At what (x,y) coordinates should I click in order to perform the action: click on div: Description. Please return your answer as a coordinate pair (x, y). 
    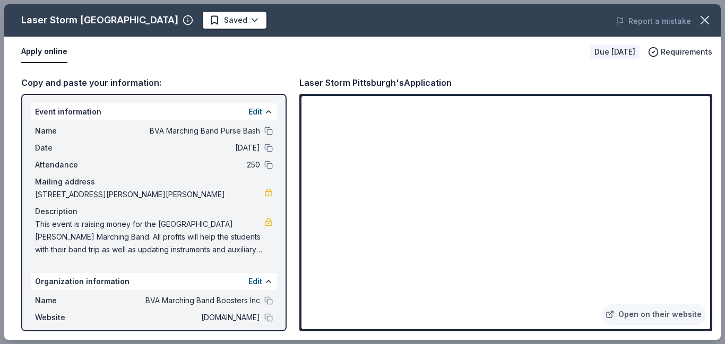
    Looking at the image, I should click on (154, 212).